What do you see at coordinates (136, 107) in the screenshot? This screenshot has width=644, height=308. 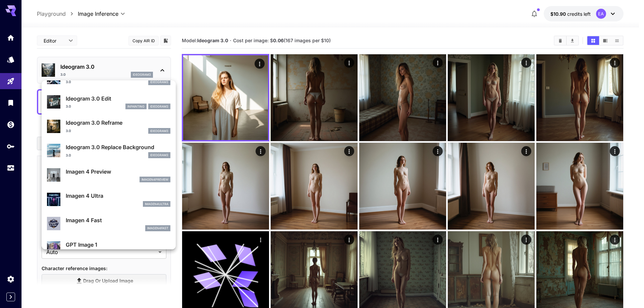 I see `p: inpainting` at bounding box center [136, 107].